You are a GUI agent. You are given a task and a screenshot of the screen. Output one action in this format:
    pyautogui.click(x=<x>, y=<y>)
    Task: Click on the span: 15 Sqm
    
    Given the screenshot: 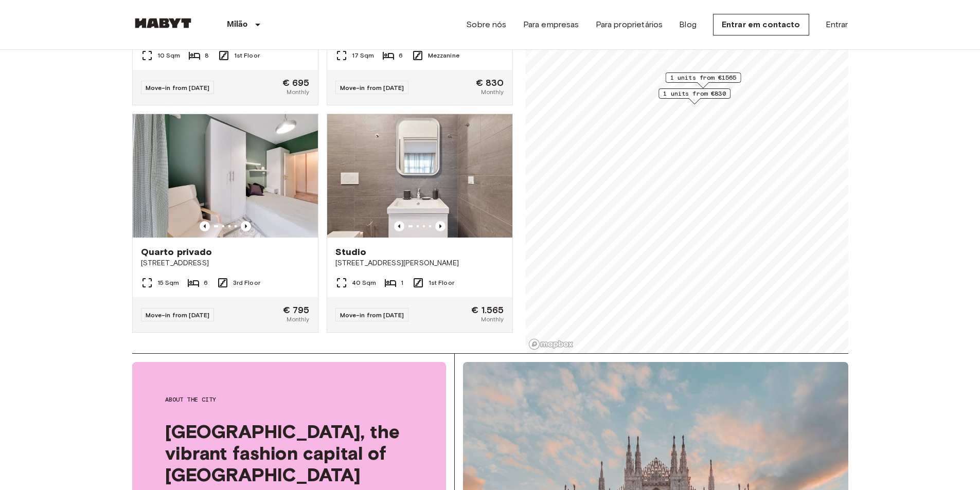 What is the action you would take?
    pyautogui.click(x=168, y=283)
    